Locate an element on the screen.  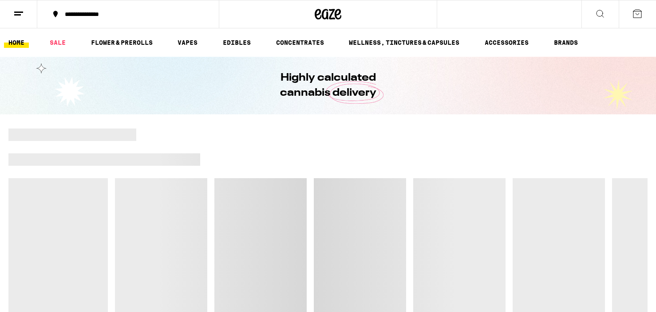
a: FLOWER & PREROLLS is located at coordinates (122, 43).